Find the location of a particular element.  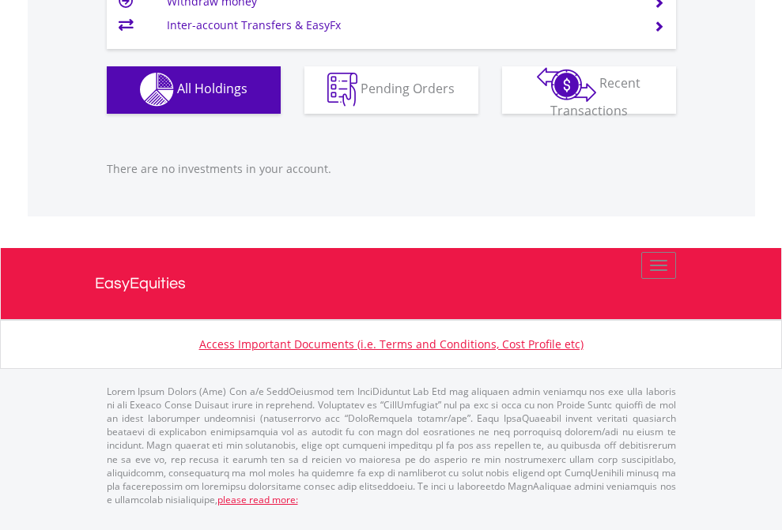

div: EasyEquities is located at coordinates (391, 284).